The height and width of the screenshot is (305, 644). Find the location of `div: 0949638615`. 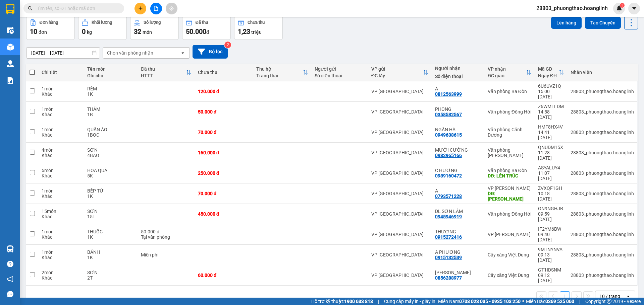

div: 0949638615 is located at coordinates (449, 135).